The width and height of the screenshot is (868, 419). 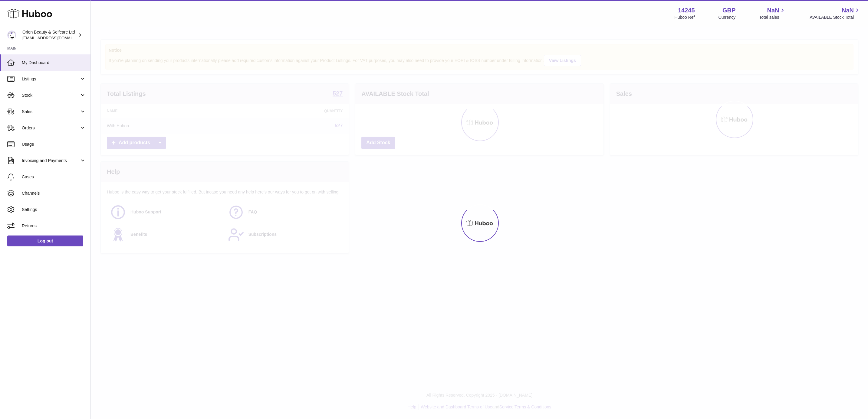 I want to click on span: Orders, so click(x=50, y=128).